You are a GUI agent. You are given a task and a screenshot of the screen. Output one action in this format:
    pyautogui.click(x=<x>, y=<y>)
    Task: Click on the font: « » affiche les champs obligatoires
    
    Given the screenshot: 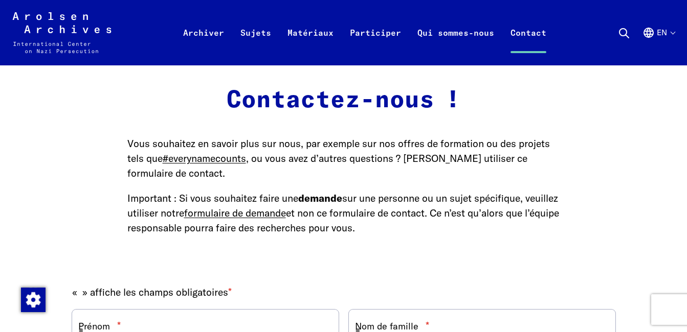 What is the action you would take?
    pyautogui.click(x=150, y=292)
    